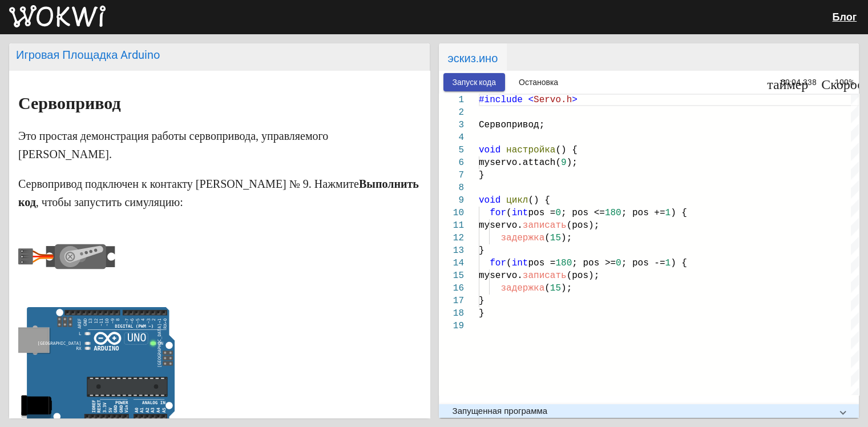 Image resolution: width=868 pixels, height=427 pixels. What do you see at coordinates (544, 226) in the screenshot?
I see `ya-tr-span: записать` at bounding box center [544, 226].